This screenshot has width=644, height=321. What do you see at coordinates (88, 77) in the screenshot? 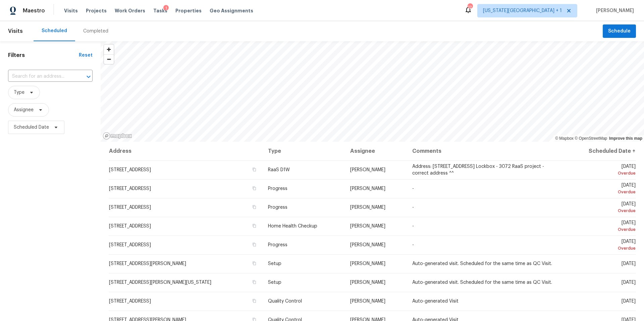
I see `button: Open` at bounding box center [88, 77].